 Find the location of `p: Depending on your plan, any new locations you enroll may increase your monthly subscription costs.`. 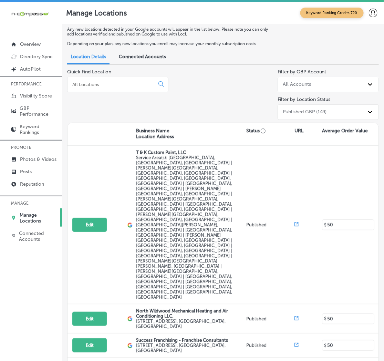

p: Depending on your plan, any new locations you enroll may increase your monthly subscription costs. is located at coordinates (169, 44).